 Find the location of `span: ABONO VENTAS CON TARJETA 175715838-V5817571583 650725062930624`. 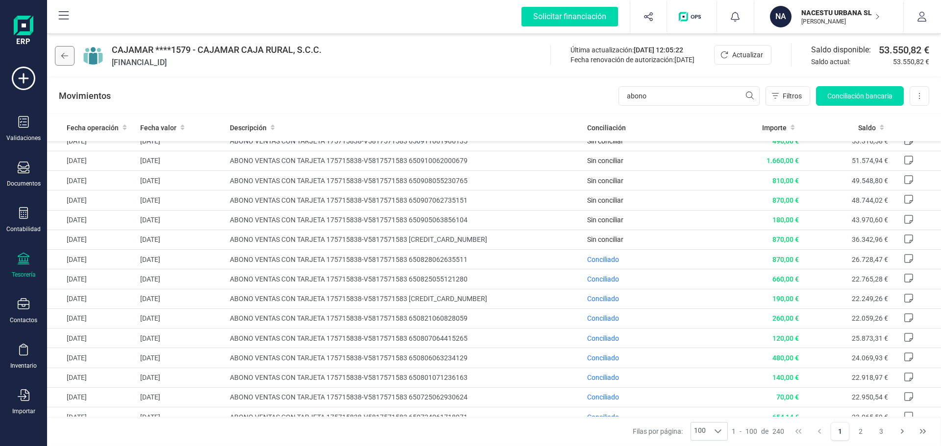

span: ABONO VENTAS CON TARJETA 175715838-V5817571583 650725062930624 is located at coordinates (405, 397).